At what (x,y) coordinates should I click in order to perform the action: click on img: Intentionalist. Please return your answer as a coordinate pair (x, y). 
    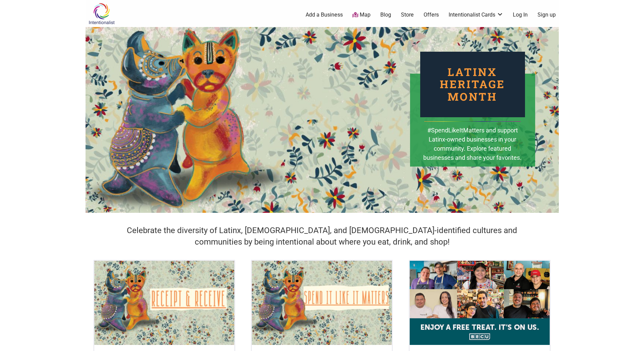
    Looking at the image, I should click on (101, 14).